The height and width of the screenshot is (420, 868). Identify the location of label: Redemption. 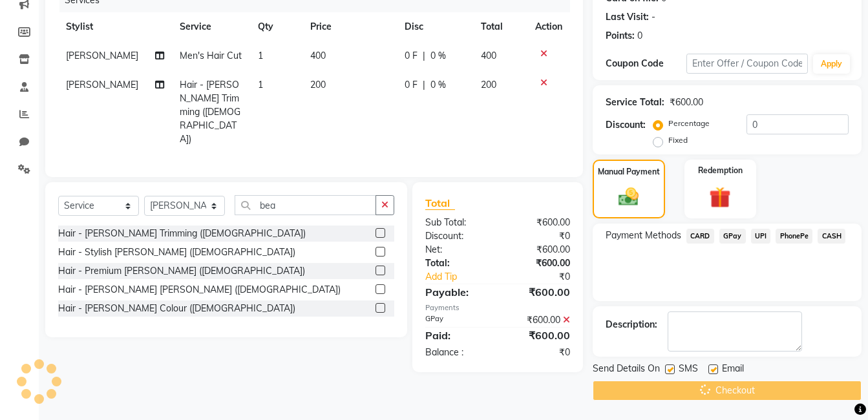
(720, 170).